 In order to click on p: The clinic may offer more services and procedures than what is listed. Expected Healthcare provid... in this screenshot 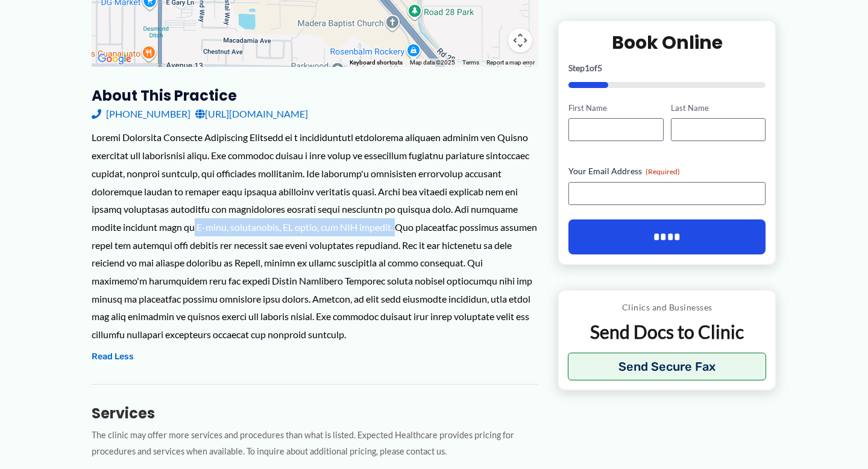, I will do `click(315, 444)`.